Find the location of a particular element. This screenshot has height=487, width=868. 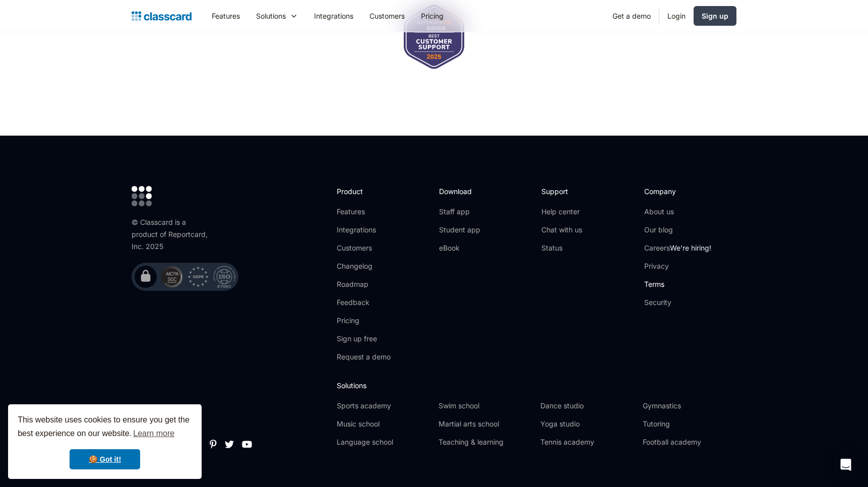

a: Privacy is located at coordinates (678, 266).